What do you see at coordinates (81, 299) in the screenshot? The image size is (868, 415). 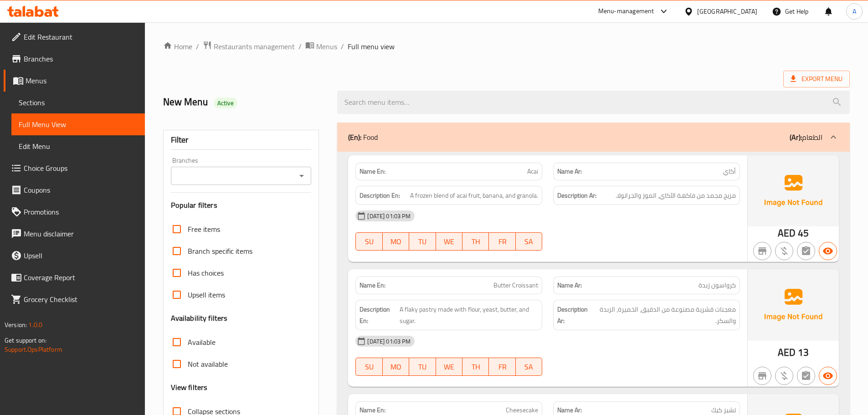 I see `span: Grocery Checklist` at bounding box center [81, 299].